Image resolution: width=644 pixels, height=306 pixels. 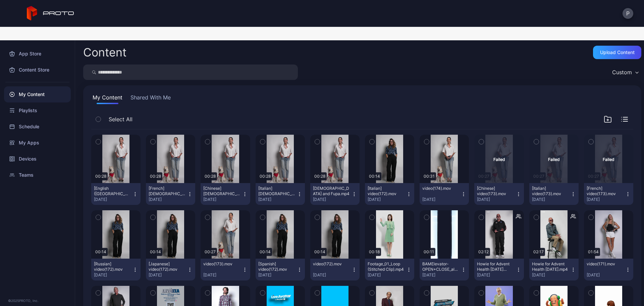 What do you see at coordinates (37, 70) in the screenshot?
I see `a: Content Store` at bounding box center [37, 70].